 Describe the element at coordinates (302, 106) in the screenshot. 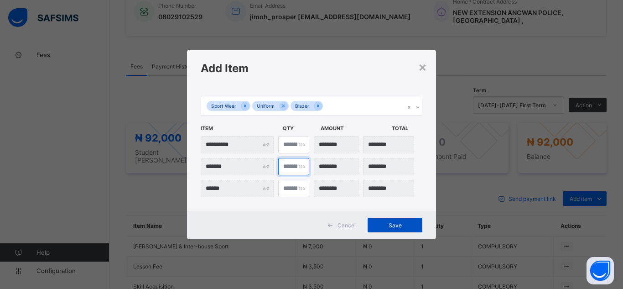

I see `div: Blazer` at that location.